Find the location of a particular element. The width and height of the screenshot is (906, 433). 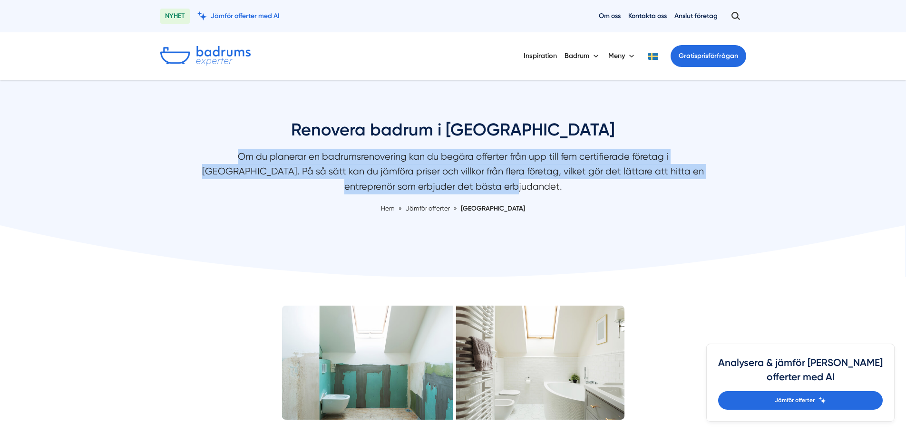

button: Meny is located at coordinates (622, 56).